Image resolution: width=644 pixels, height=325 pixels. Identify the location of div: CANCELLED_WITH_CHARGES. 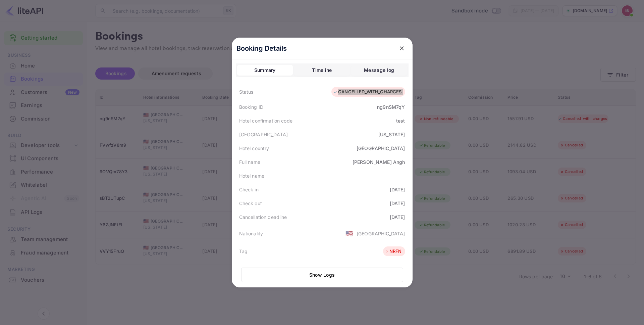
(367, 92).